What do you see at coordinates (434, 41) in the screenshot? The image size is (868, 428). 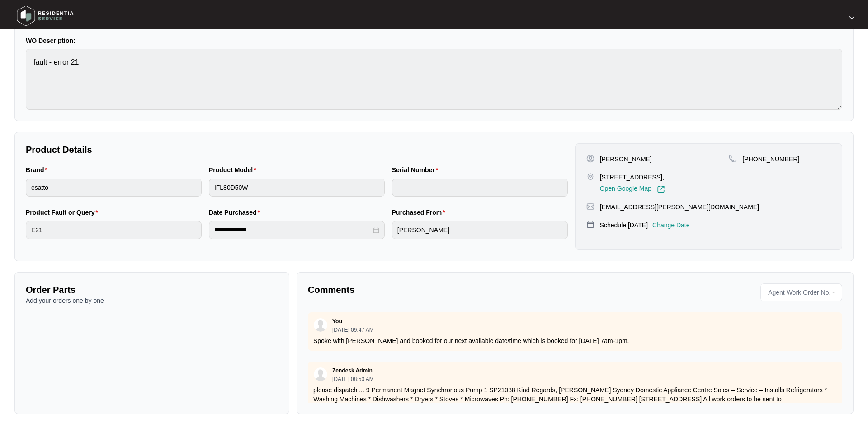 I see `p: WO Description:` at bounding box center [434, 41].